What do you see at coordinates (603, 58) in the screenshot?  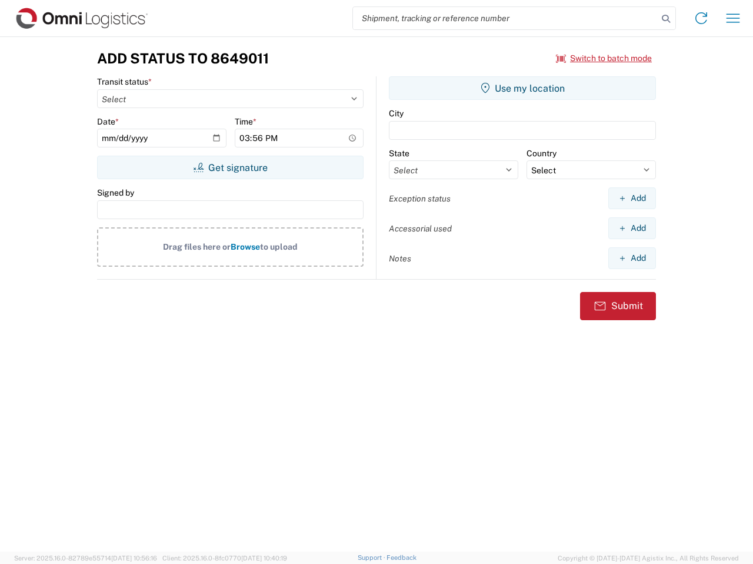 I see `button: Switch to batch mode` at bounding box center [603, 58].